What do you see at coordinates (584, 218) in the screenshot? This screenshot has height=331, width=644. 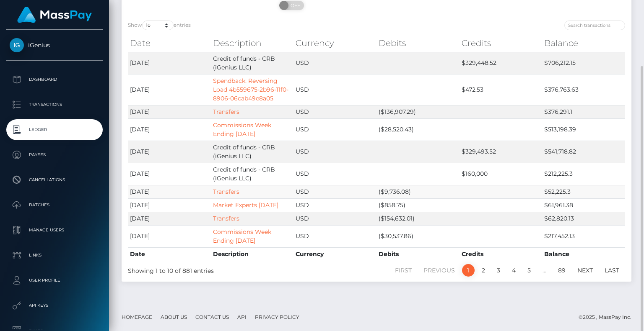 I see `td: $62,820.13` at bounding box center [584, 218].